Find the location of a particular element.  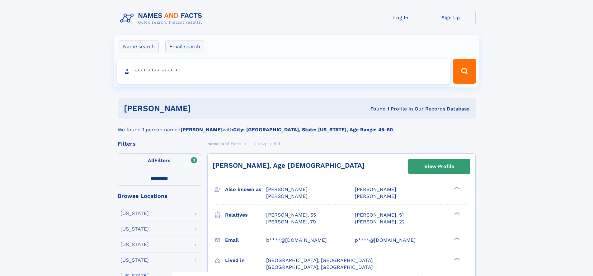

button: Search Button is located at coordinates (464, 71).